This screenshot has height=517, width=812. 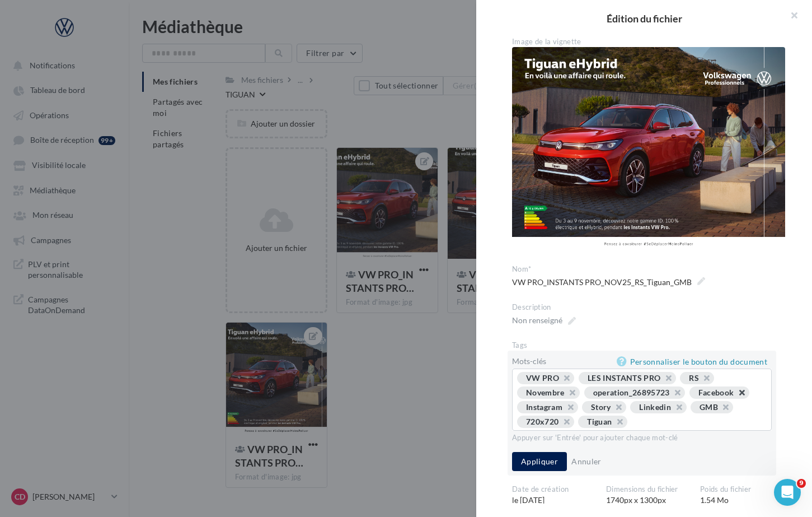 What do you see at coordinates (648, 42) in the screenshot?
I see `div: Image de la vignette` at bounding box center [648, 42].